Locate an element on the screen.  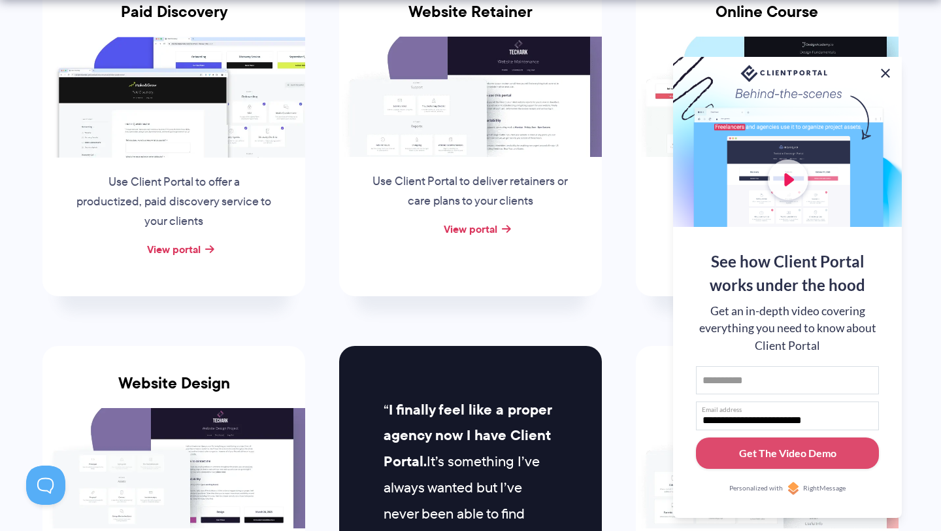
a: Personalized withRightMessage is located at coordinates (787, 488).